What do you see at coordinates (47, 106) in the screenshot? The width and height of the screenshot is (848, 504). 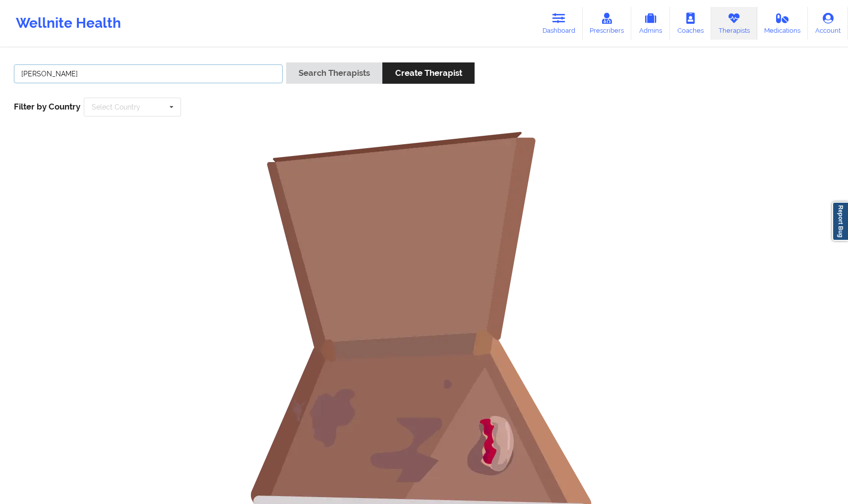 I see `span: Filter by Country` at bounding box center [47, 106].